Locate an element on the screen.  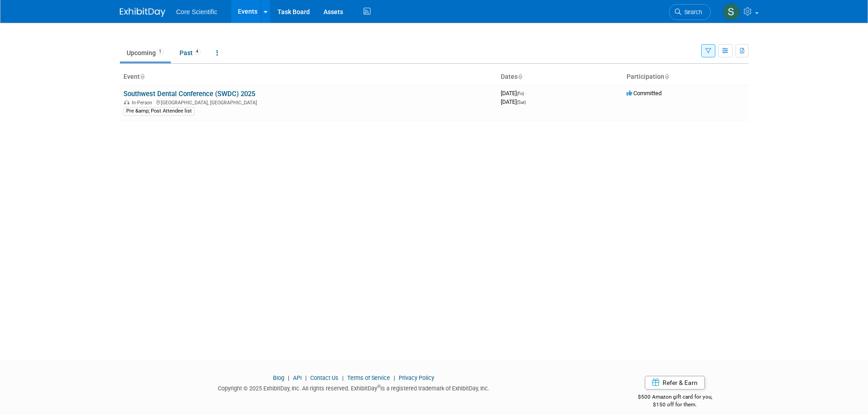
a: Upcoming1 is located at coordinates (145, 53).